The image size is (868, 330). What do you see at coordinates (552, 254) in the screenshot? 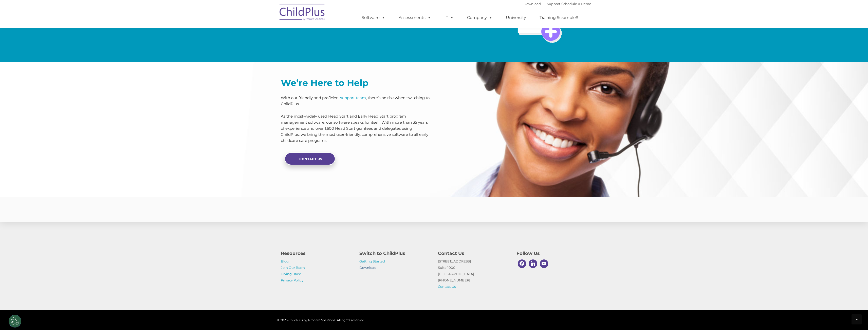
I see `h4: Follow Us` at bounding box center [552, 254].